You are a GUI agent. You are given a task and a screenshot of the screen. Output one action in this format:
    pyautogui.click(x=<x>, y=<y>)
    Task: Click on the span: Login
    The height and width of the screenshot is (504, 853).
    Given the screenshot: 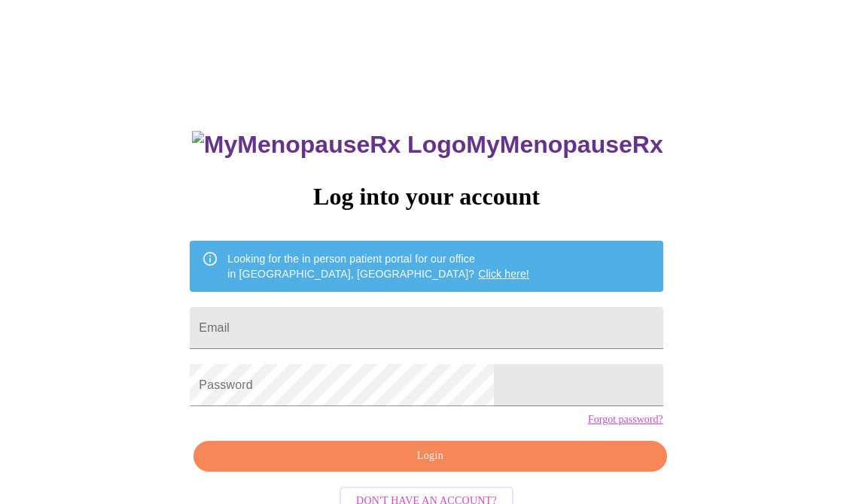 What is the action you would take?
    pyautogui.click(x=430, y=456)
    